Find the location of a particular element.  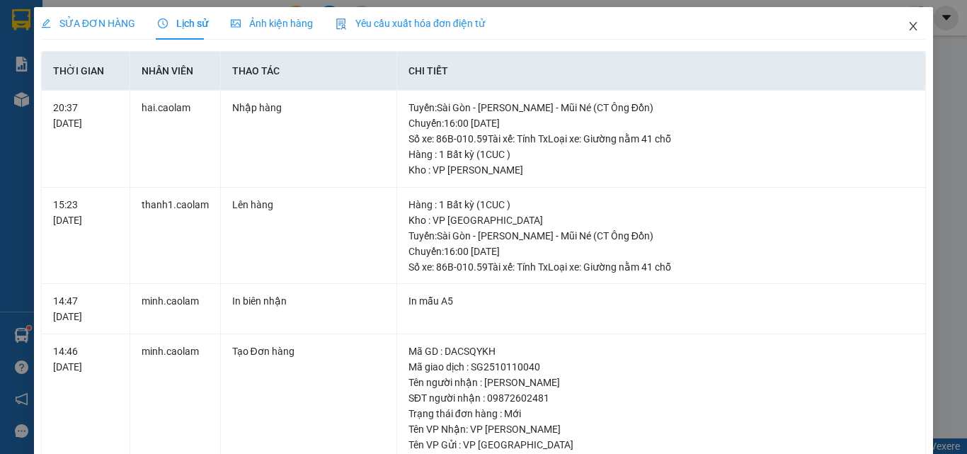

span: Lịch sử is located at coordinates (183, 23).